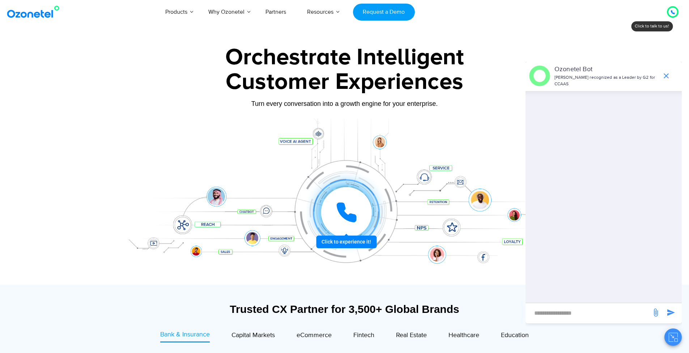 The width and height of the screenshot is (689, 353). What do you see at coordinates (411, 336) in the screenshot?
I see `a: Real Estate` at bounding box center [411, 336].